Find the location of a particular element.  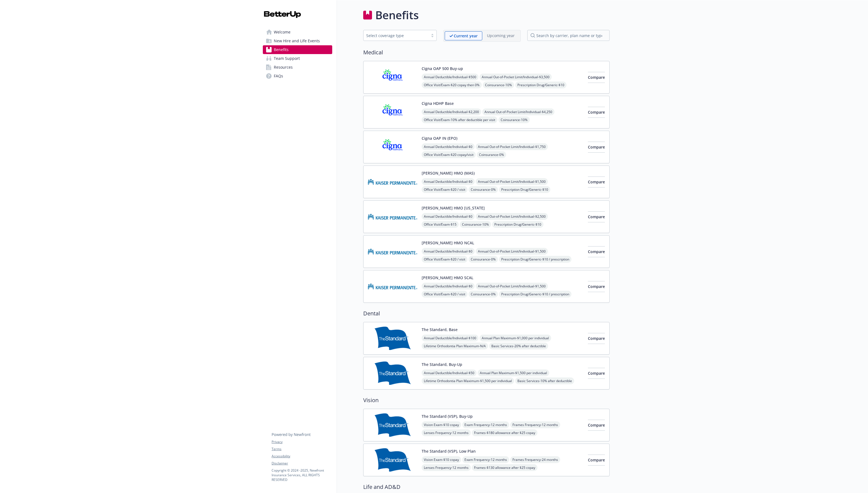

span: Team Support is located at coordinates (287, 59).